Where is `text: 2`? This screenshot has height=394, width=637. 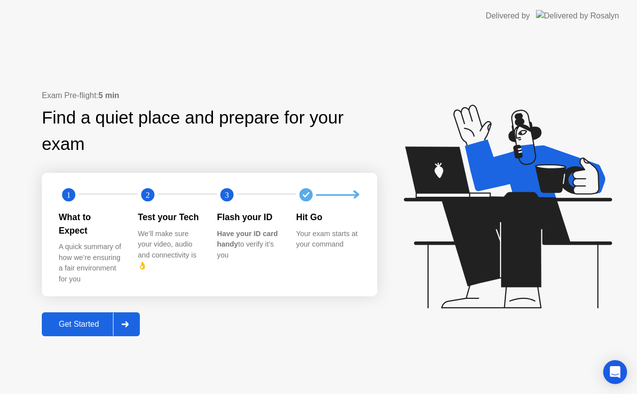
text: 2 is located at coordinates (148, 195).